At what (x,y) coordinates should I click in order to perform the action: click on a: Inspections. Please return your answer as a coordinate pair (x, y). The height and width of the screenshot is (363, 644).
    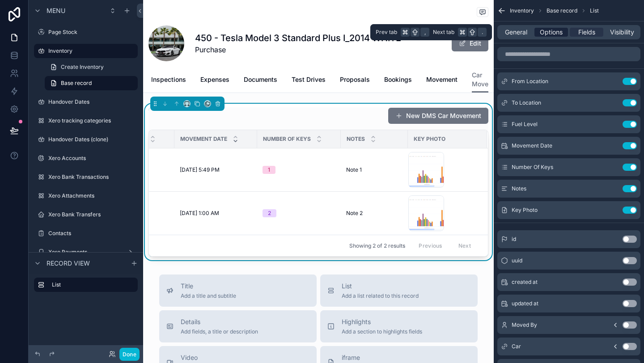
    Looking at the image, I should click on (169, 80).